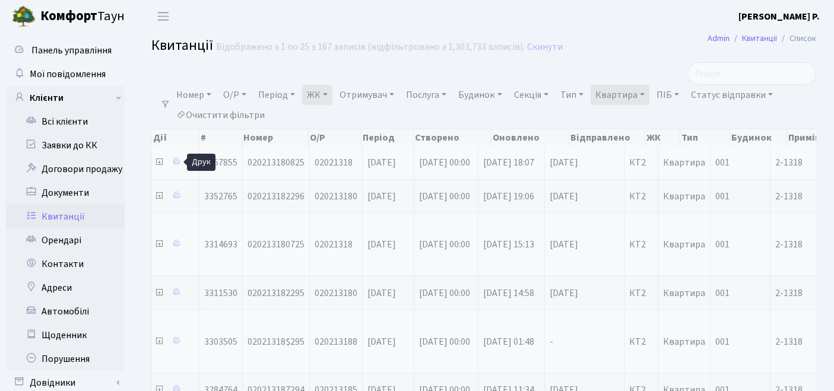 This screenshot has height=391, width=834. I want to click on a: ЖК, so click(317, 95).